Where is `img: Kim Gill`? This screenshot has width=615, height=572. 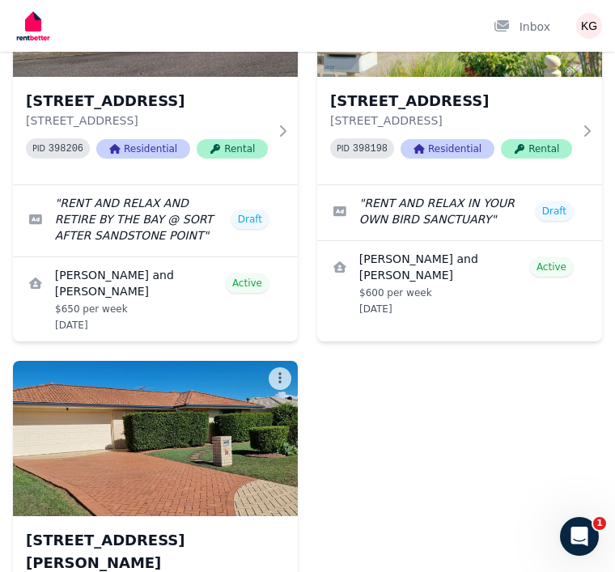
img: Kim Gill is located at coordinates (589, 26).